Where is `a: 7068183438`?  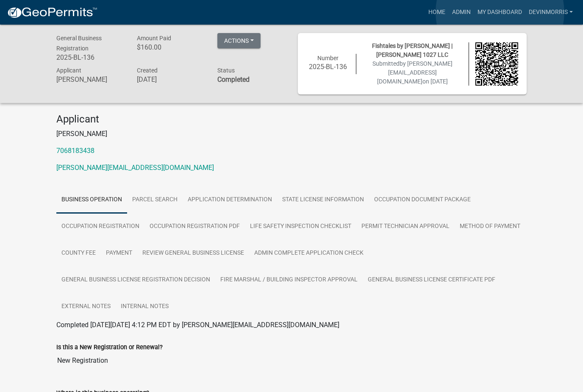
a: 7068183438 is located at coordinates (75, 150).